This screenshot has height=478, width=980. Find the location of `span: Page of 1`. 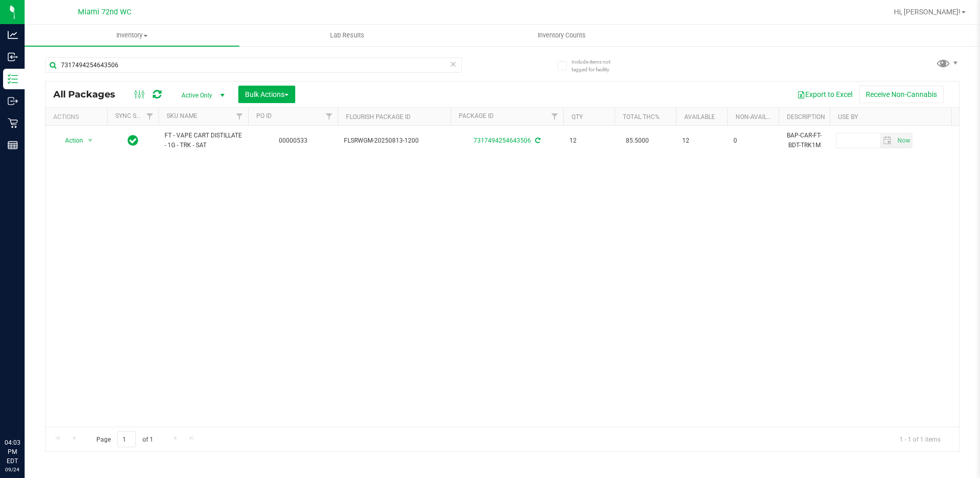

span: Page of 1 is located at coordinates (124, 439).